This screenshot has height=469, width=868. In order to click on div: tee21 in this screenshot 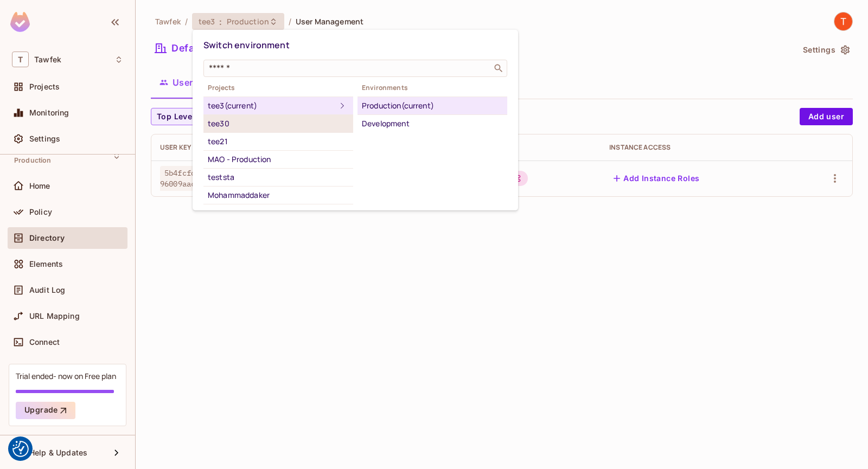, I will do `click(278, 141)`.